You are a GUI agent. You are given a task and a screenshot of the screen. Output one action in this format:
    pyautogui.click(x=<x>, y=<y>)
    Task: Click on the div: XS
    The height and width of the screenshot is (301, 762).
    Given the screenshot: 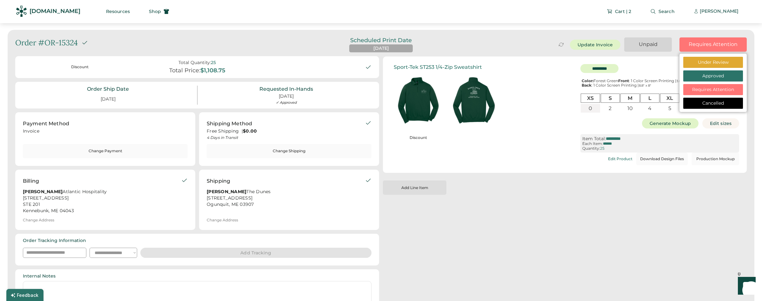 What is the action you would take?
    pyautogui.click(x=590, y=98)
    